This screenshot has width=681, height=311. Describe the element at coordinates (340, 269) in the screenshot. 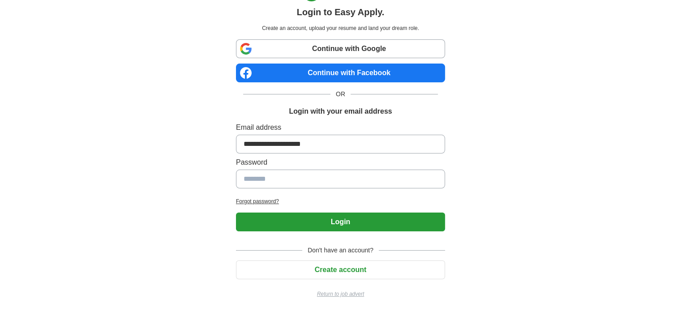

I see `a: Create account` at that location.